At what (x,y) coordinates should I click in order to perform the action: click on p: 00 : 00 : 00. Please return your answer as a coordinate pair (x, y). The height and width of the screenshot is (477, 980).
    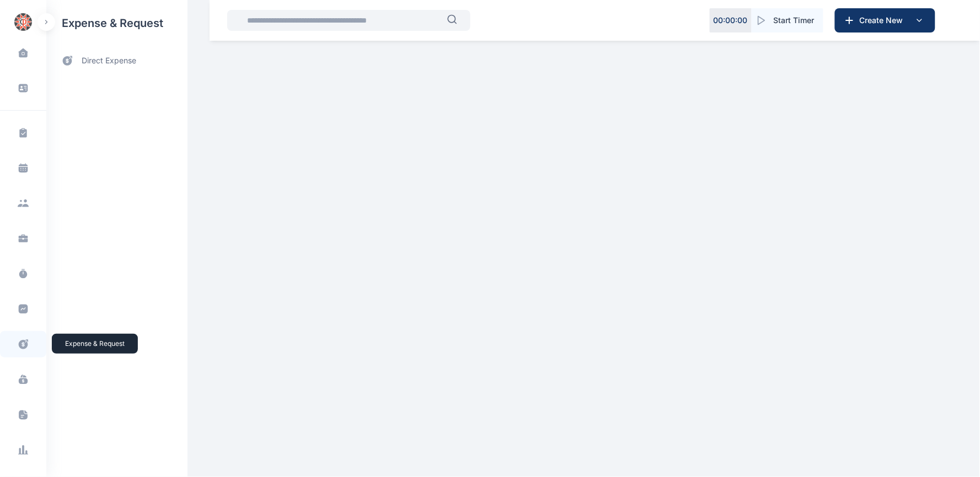
    Looking at the image, I should click on (731, 20).